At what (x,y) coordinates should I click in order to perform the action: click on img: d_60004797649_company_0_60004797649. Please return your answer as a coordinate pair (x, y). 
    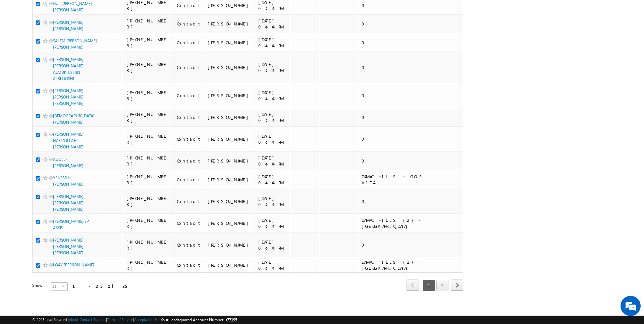
    Looking at the image, I should click on (20, 40).